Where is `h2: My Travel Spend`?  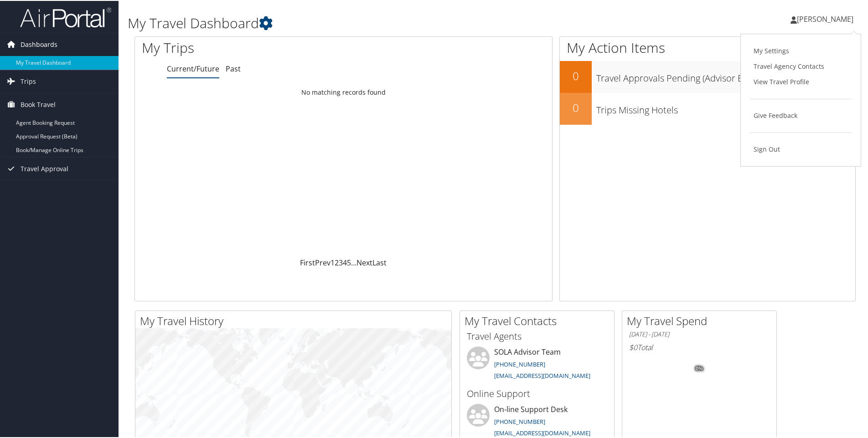
h2: My Travel Spend is located at coordinates (702, 321).